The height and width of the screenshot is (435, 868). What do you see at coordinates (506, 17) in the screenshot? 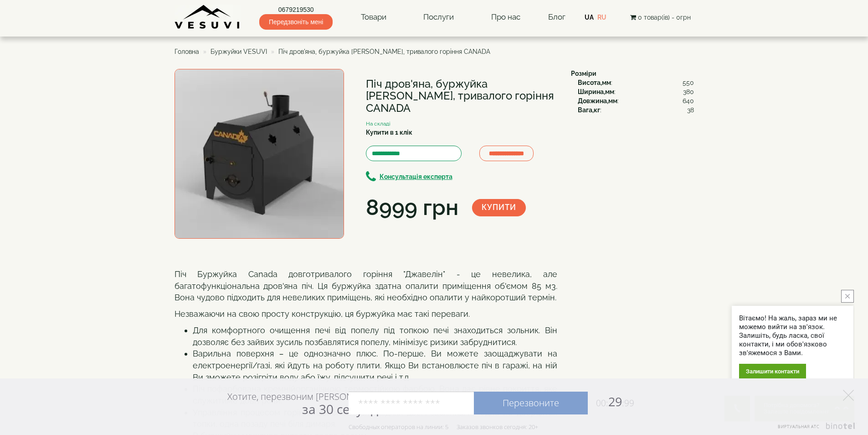
I see `a: Про нас` at bounding box center [506, 17].